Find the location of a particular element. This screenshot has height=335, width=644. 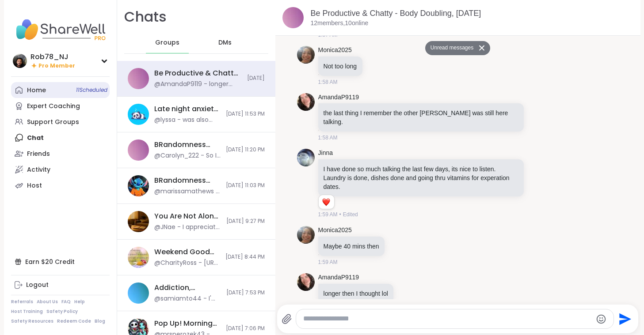

img: https://sharewell-space-live.sfo3.digitaloceanspaces.com/user-generated/c722de09-23e1-4113-a62c-2... is located at coordinates (306, 158).